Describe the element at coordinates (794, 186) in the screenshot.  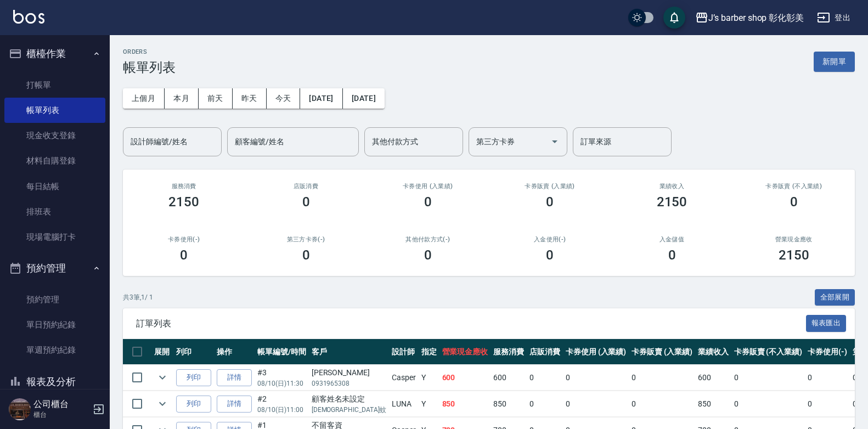
I see `h2: 卡券販賣 (不入業績)` at that location.